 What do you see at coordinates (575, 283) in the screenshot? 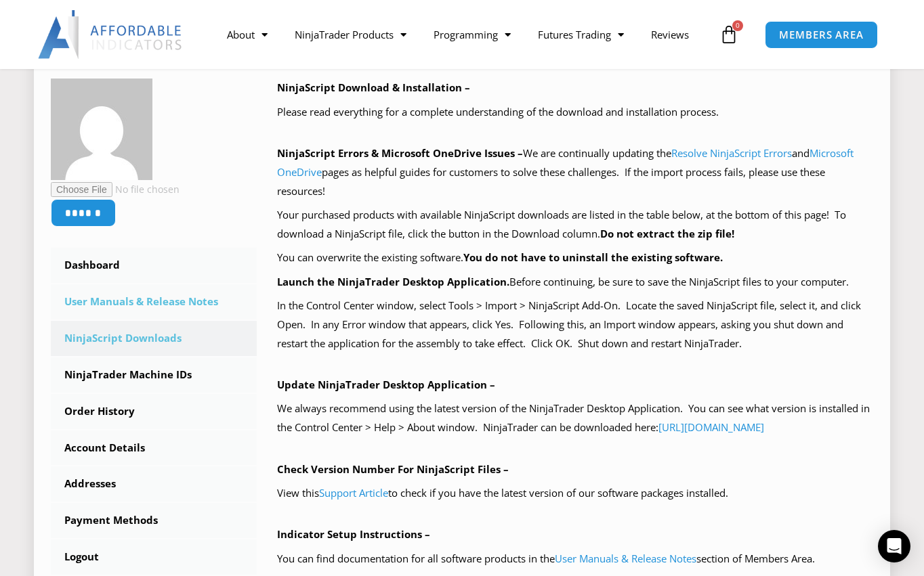
I see `p: Before continuing, be sure to save the NinjaScript files to your computer.` at bounding box center [575, 283].